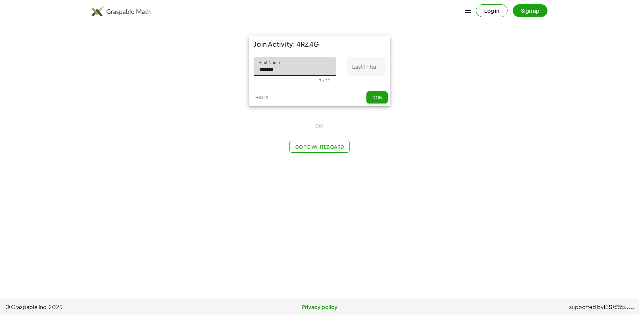  What do you see at coordinates (262, 97) in the screenshot?
I see `span: Back` at bounding box center [262, 97].